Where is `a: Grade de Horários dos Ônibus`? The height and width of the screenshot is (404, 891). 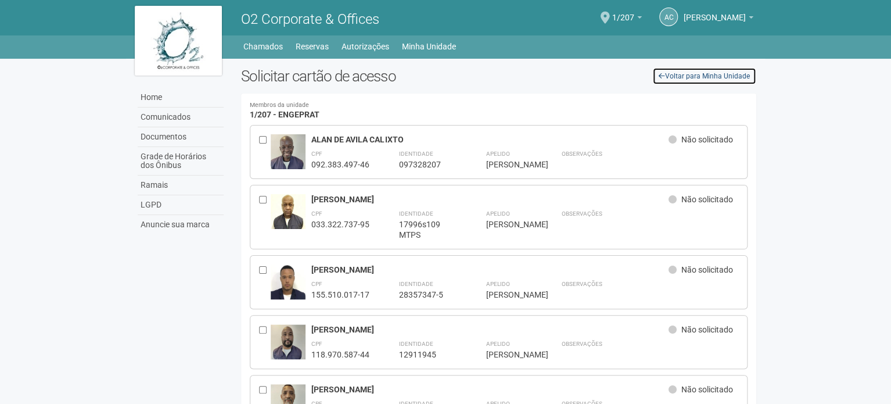
a: Grade de Horários dos Ônibus is located at coordinates (181, 161).